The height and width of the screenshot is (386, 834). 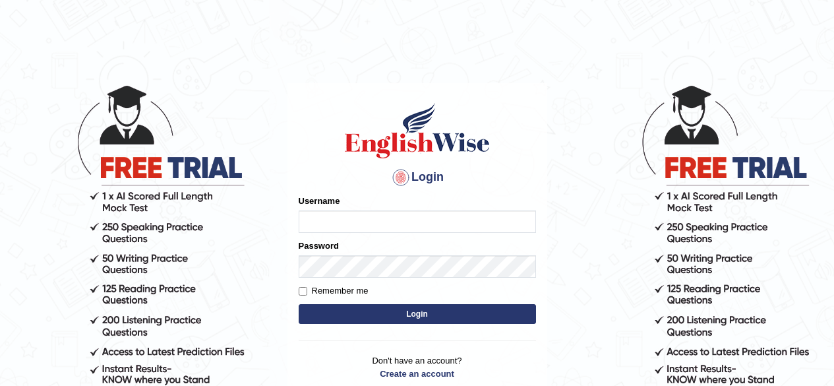 I want to click on img: Logo of English Wise sign in for intelligent practice with AI, so click(x=417, y=131).